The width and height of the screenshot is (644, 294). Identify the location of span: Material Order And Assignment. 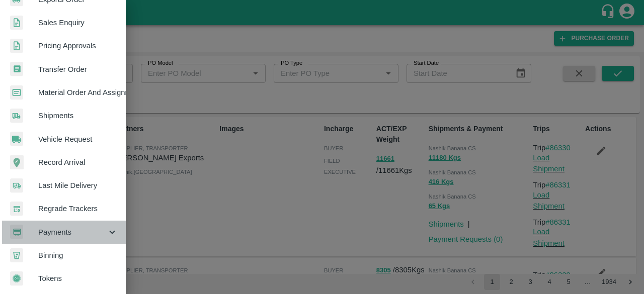
(78, 93).